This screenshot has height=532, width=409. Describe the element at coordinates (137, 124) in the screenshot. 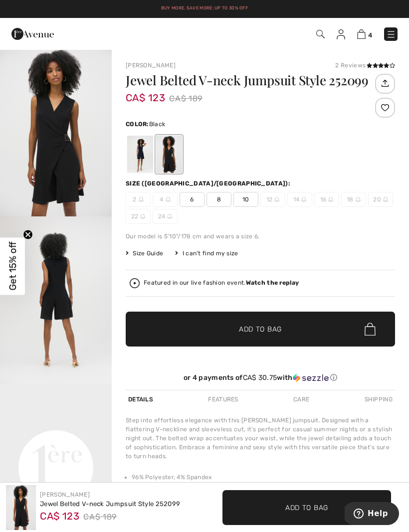

I see `span: Color:` at that location.